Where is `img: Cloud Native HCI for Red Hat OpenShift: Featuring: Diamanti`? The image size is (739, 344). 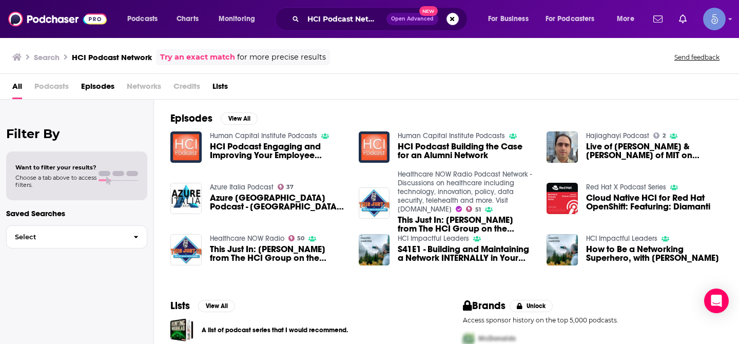 img: Cloud Native HCI for Red Hat OpenShift: Featuring: Diamanti is located at coordinates (562, 198).